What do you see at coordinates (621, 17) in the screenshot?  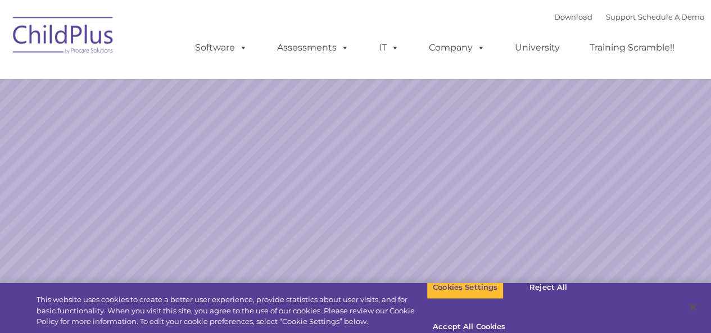 I see `a: Support` at bounding box center [621, 17].